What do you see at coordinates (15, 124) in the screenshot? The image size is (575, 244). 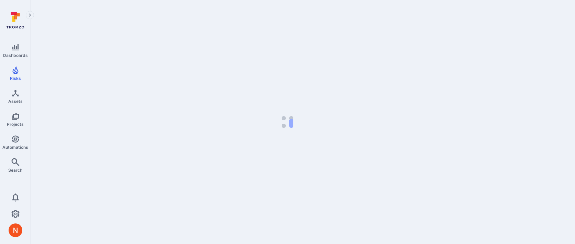 I see `span: Projects` at bounding box center [15, 124].